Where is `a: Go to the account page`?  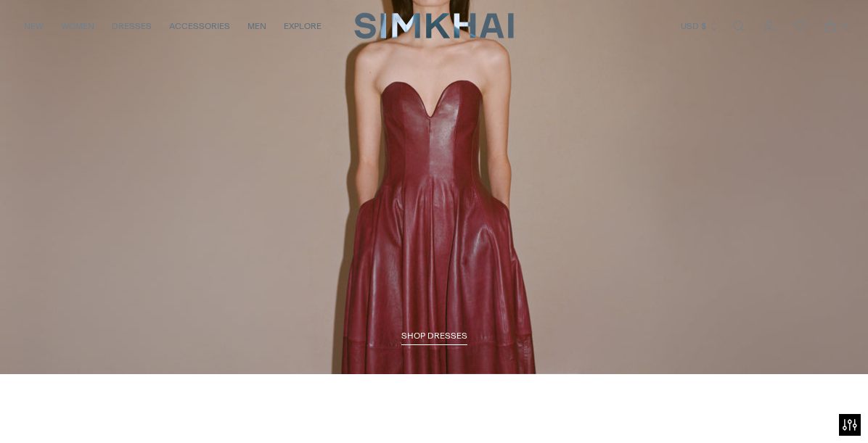 a: Go to the account page is located at coordinates (769, 26).